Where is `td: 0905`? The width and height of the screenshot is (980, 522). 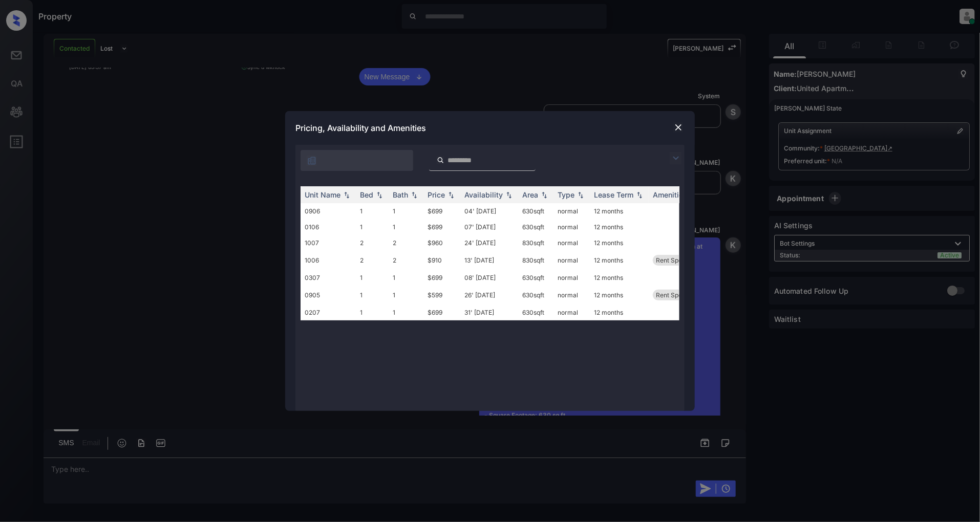 td: 0905 is located at coordinates (328, 295).